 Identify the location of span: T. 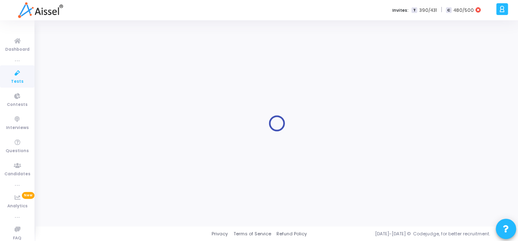
(414, 10).